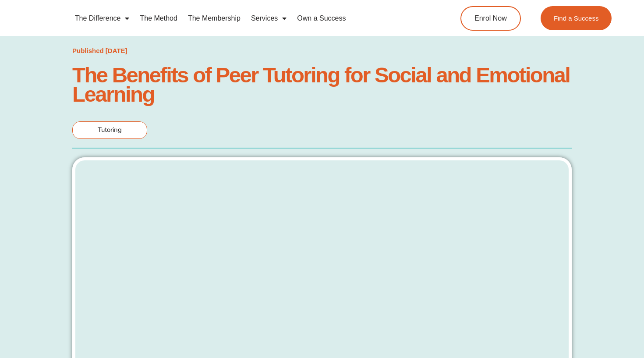 Image resolution: width=644 pixels, height=358 pixels. I want to click on a: The Difference, so click(102, 18).